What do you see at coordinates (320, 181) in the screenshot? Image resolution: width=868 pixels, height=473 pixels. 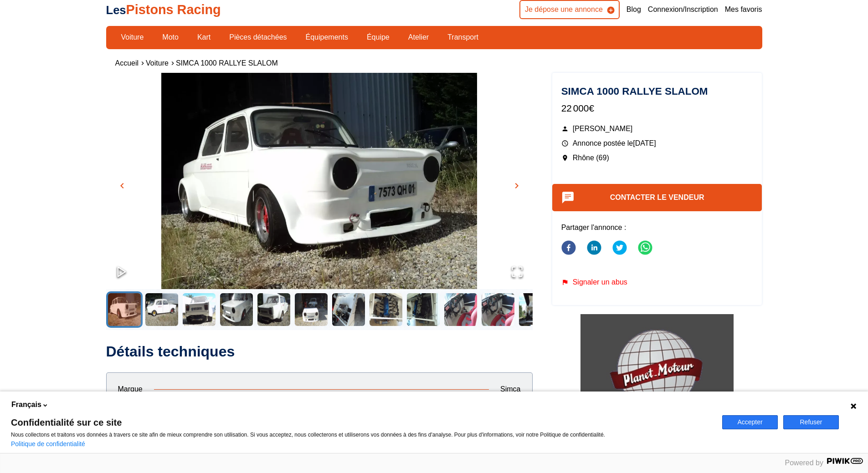 I see `div: Go to Slide 1` at bounding box center [320, 181].